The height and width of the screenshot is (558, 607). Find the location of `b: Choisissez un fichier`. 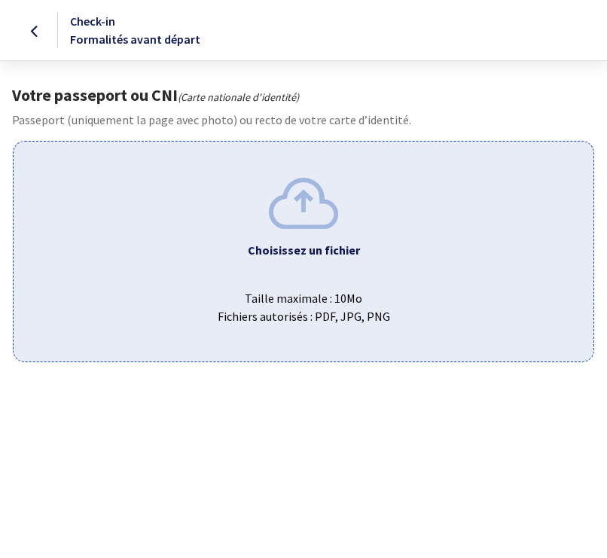

b: Choisissez un fichier is located at coordinates (304, 250).